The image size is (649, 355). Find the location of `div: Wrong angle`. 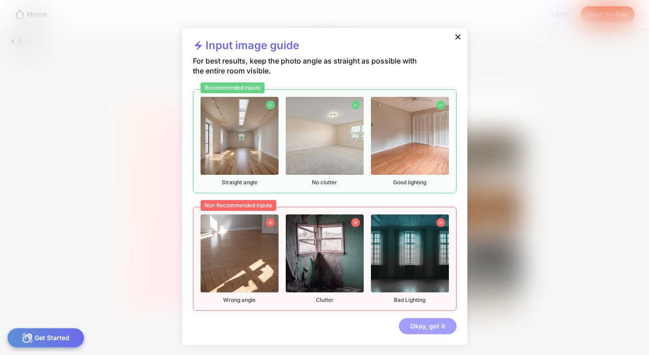

div: Wrong angle is located at coordinates (239, 259).